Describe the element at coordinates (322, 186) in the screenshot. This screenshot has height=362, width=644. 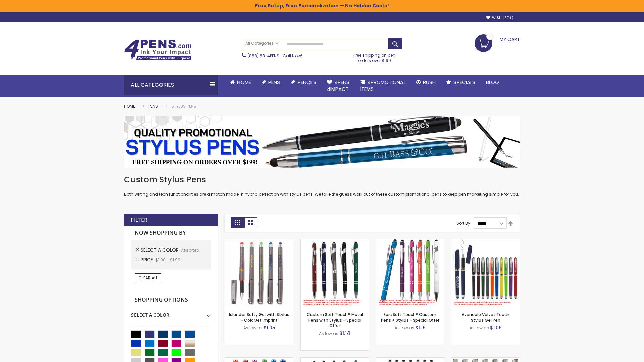
I see `div: Both writing and tech functionalities are a match made in hybrid perfection with stylus pens. We ...` at that location.